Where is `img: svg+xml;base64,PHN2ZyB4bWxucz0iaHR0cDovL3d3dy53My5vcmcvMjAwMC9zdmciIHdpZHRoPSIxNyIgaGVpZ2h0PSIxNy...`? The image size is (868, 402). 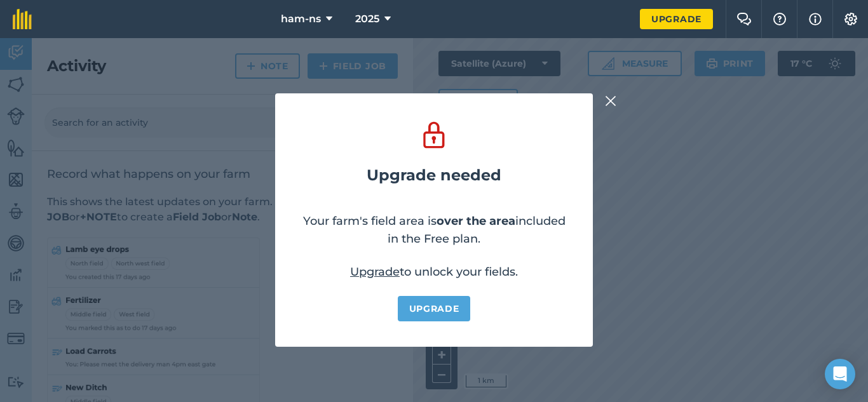 img: svg+xml;base64,PHN2ZyB4bWxucz0iaHR0cDovL3d3dy53My5vcmcvMjAwMC9zdmciIHdpZHRoPSIxNyIgaGVpZ2h0PSIxNy... is located at coordinates (815, 19).